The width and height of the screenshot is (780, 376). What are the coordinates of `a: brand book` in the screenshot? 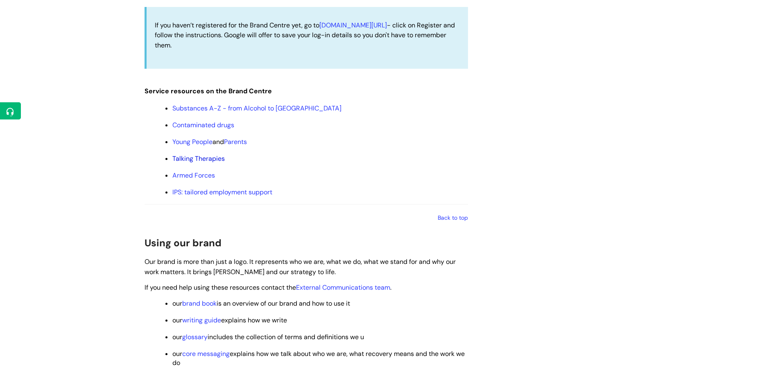 It's located at (199, 303).